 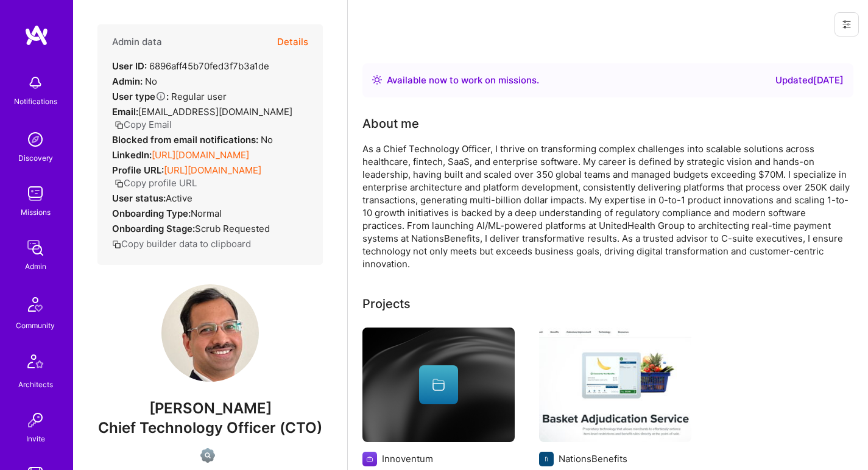 I want to click on button: Copy Email, so click(x=143, y=124).